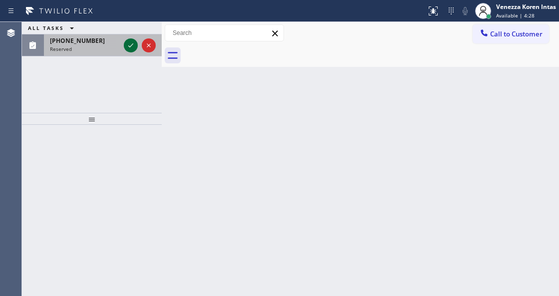 This screenshot has height=296, width=559. Describe the element at coordinates (46, 28) in the screenshot. I see `span: ALL TASKS` at that location.